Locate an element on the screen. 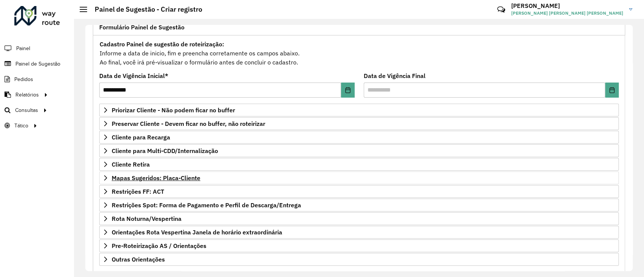 The image size is (644, 277). a: Cliente para Recarga is located at coordinates (359, 137).